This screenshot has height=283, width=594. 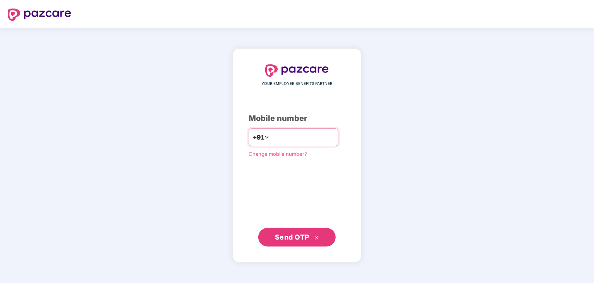 What do you see at coordinates (259, 137) in the screenshot?
I see `span: +91` at bounding box center [259, 137].